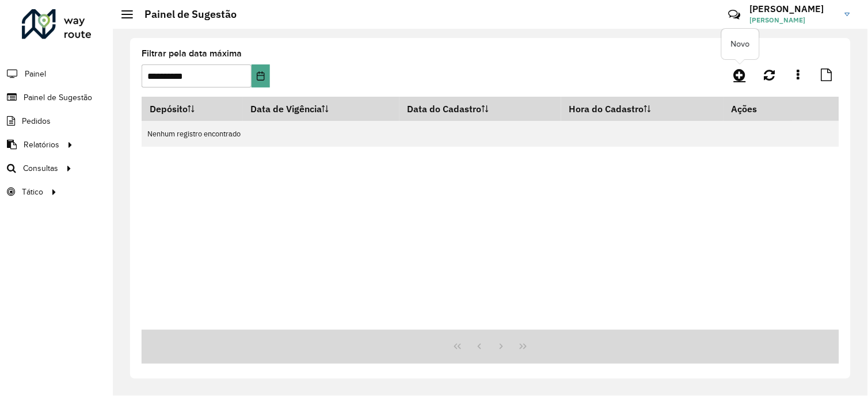  I want to click on th: Data de Vigência, so click(321, 109).